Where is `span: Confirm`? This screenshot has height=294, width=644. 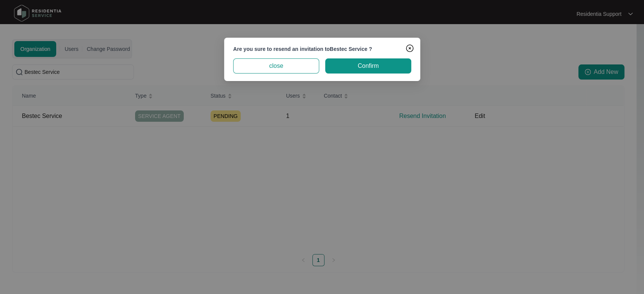
span: Confirm is located at coordinates (368, 66).